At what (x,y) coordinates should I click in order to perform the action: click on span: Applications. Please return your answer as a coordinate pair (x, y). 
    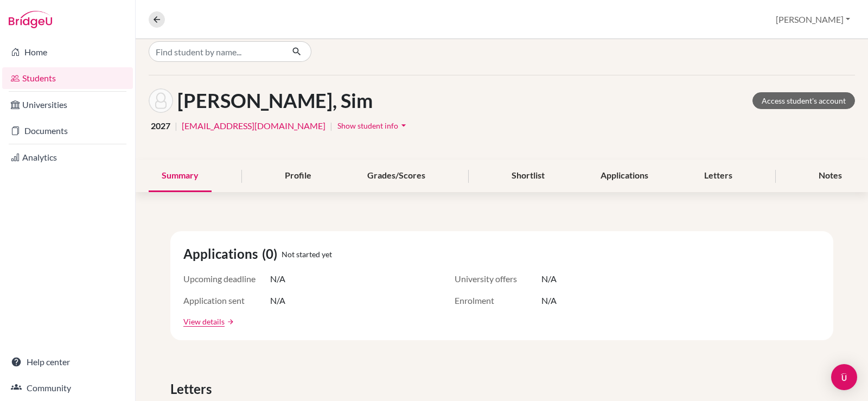
    Looking at the image, I should click on (223, 254).